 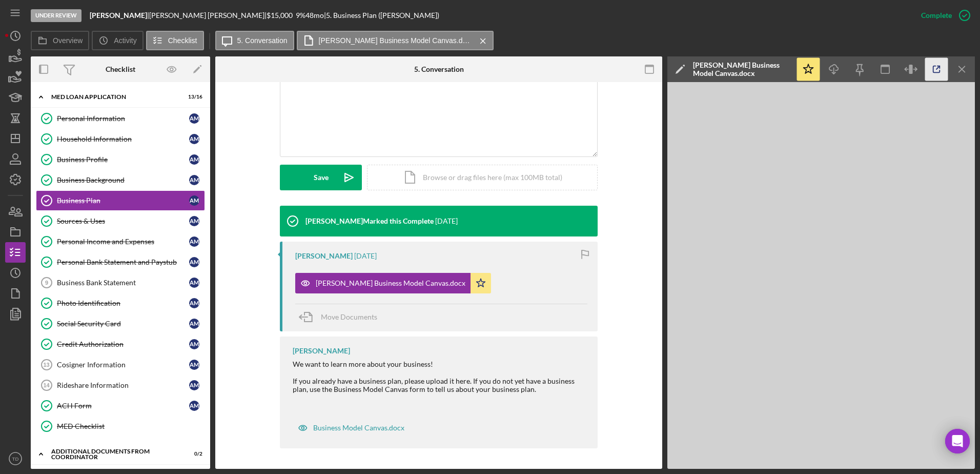 What do you see at coordinates (957, 441) in the screenshot?
I see `div: Open Intercom Messenger` at bounding box center [957, 441].